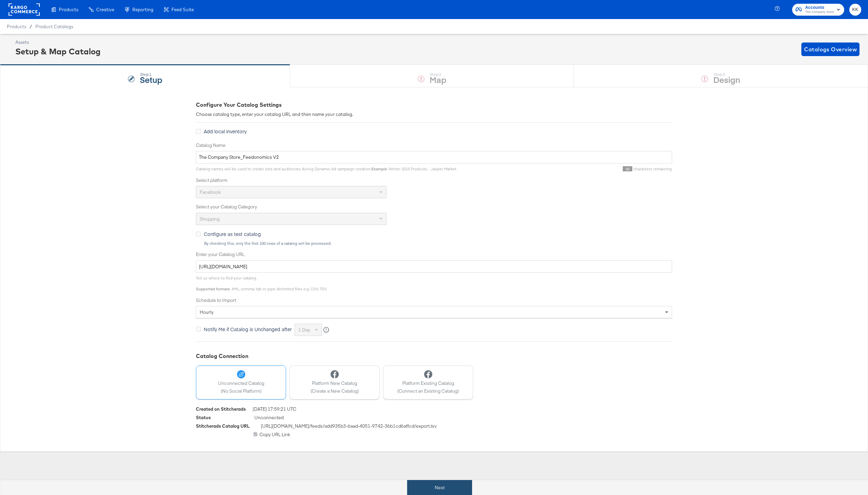 The image size is (868, 495). What do you see at coordinates (269, 418) in the screenshot?
I see `span: Unconnected` at bounding box center [269, 418].